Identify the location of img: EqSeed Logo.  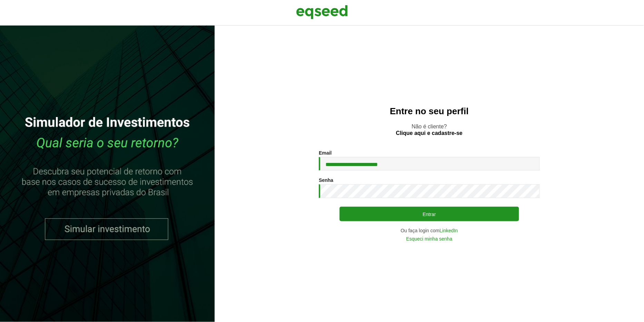
(322, 12).